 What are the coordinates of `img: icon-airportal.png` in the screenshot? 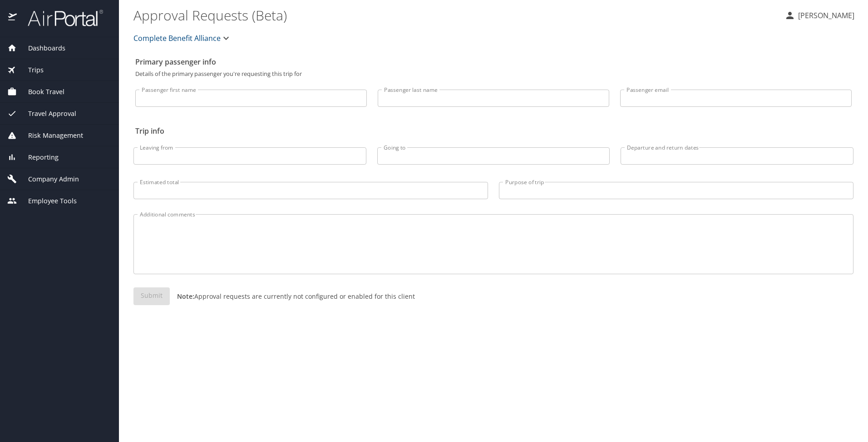 It's located at (13, 18).